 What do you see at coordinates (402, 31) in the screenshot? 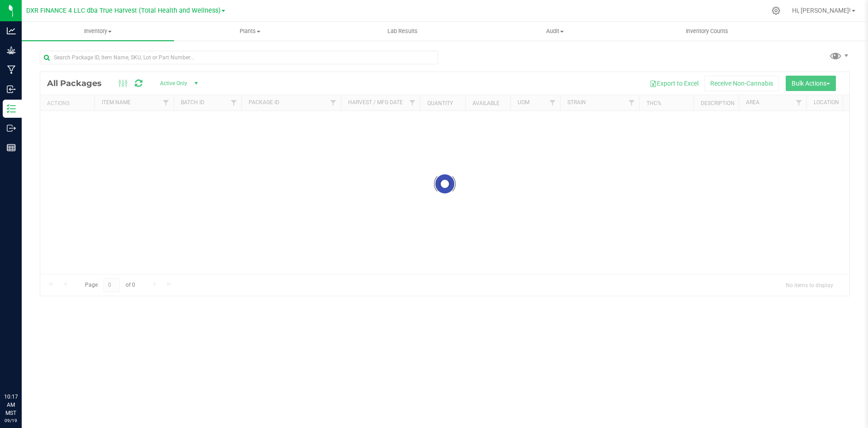
I see `a: Lab Results` at bounding box center [402, 31].